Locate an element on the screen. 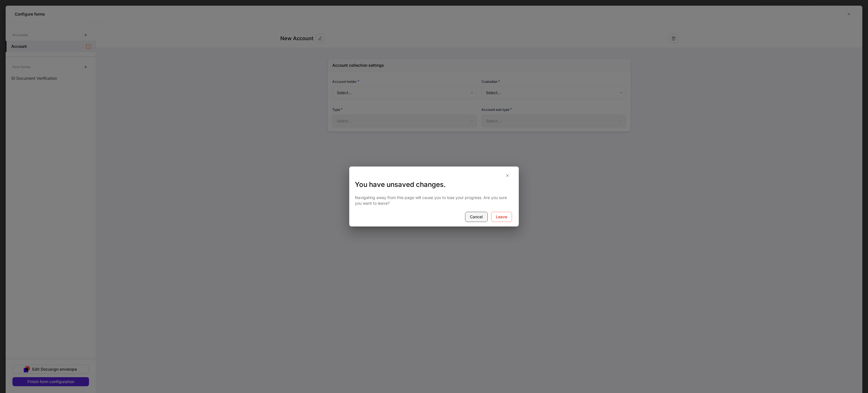  div: Cancel is located at coordinates (477, 217).